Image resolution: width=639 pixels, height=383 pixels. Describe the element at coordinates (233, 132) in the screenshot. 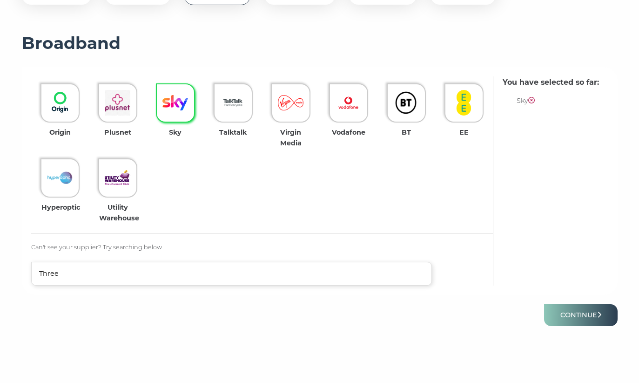

I see `strong: Talktalk` at that location.